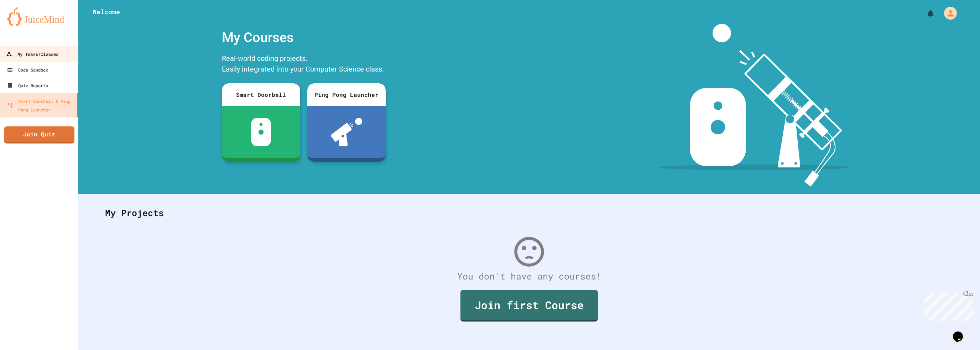 This screenshot has width=980, height=350. I want to click on a: Join first Course, so click(529, 306).